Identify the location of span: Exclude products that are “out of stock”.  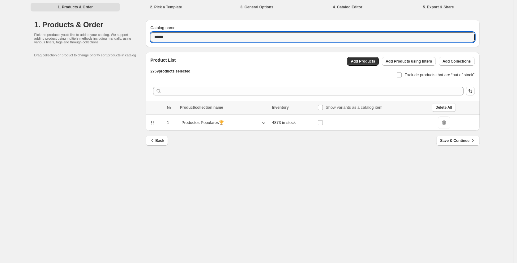
(440, 75).